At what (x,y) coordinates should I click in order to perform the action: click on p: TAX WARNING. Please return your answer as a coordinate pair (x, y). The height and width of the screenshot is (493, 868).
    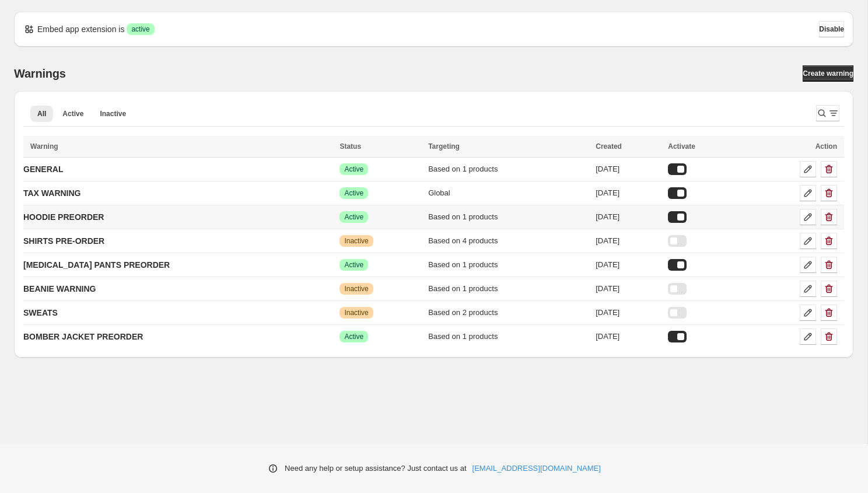
    Looking at the image, I should click on (52, 193).